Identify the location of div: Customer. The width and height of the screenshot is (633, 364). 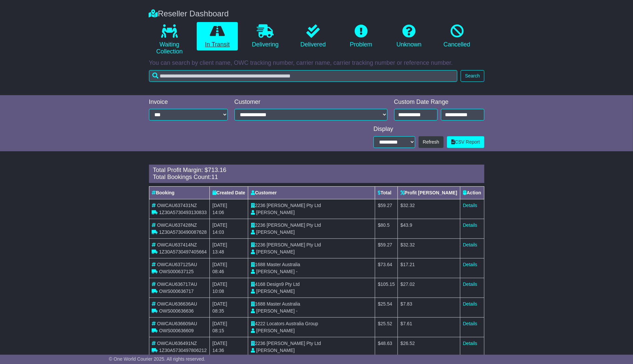
(311, 102).